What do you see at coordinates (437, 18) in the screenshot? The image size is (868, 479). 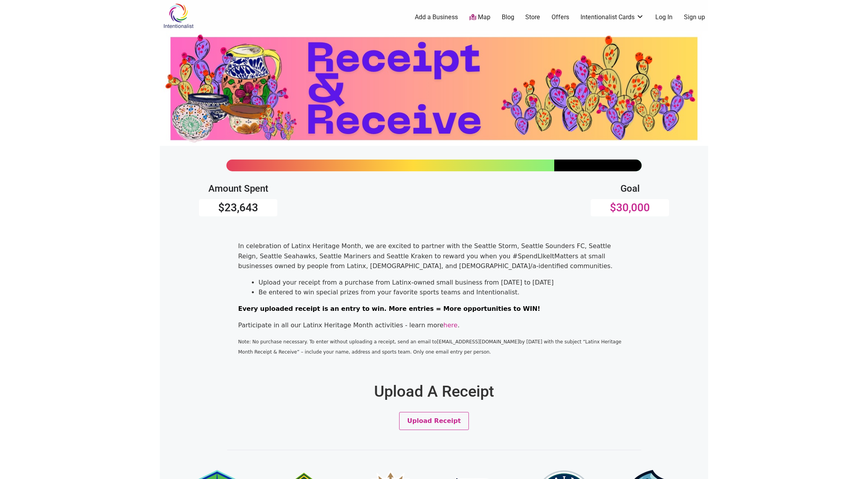 I see `a: Add a Business` at bounding box center [437, 18].